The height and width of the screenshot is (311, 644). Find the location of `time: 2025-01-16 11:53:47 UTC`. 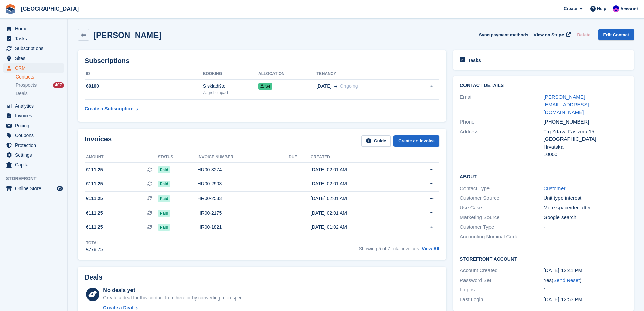

time: 2025-01-16 11:53:47 UTC is located at coordinates (563, 299).